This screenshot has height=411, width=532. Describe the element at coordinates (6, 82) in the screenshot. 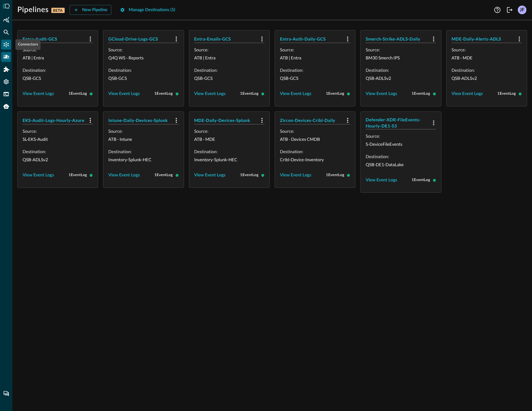

I see `div: Settings` at that location.